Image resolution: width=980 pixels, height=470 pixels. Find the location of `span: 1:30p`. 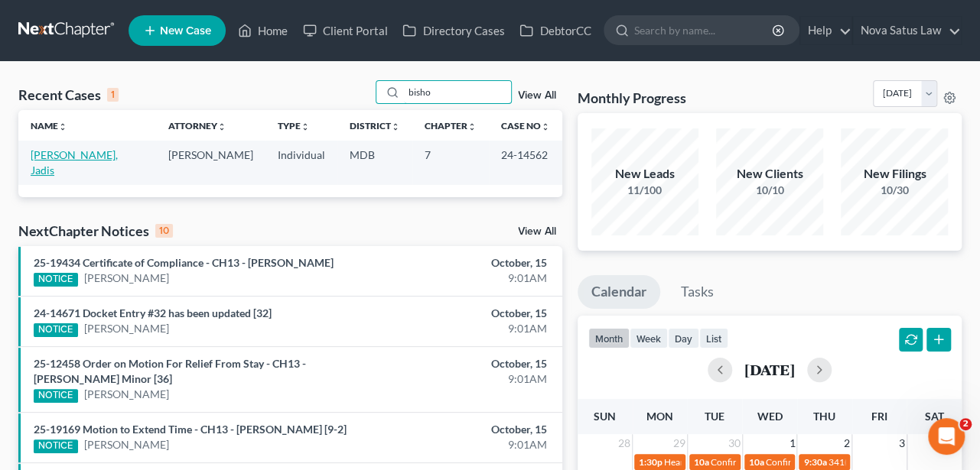

span: 1:30p is located at coordinates (650, 462).